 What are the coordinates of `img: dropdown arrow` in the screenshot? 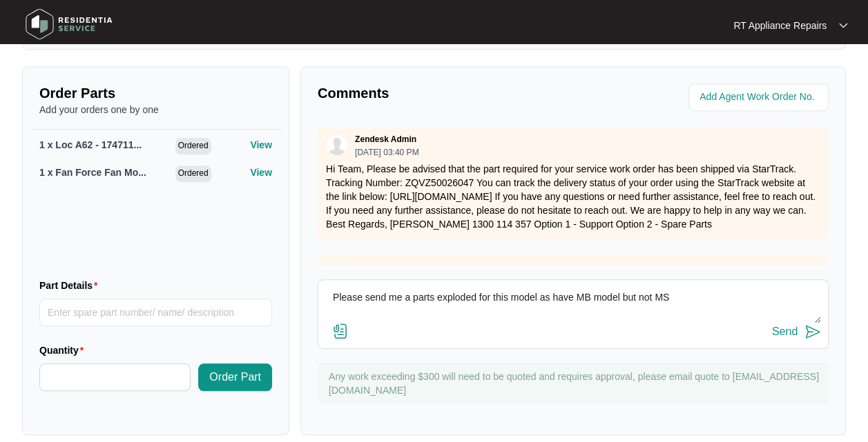 It's located at (843, 25).